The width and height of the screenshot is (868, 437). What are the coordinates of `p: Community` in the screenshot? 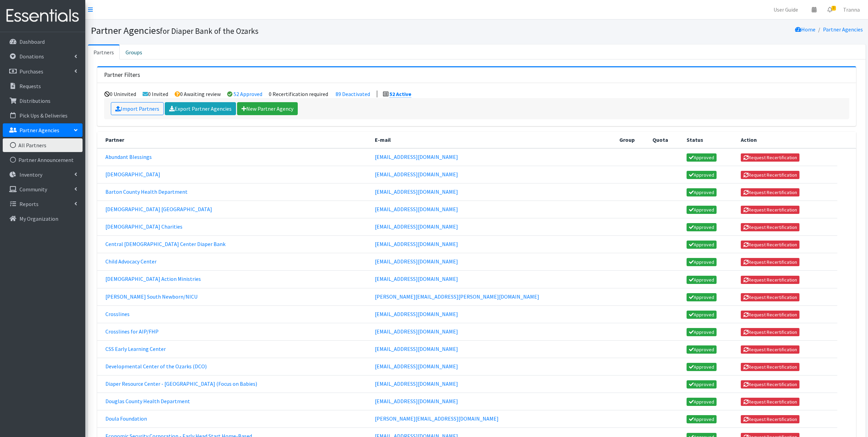 It's located at (33, 189).